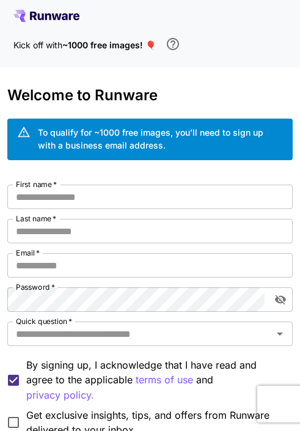  I want to click on label: Last name, so click(36, 218).